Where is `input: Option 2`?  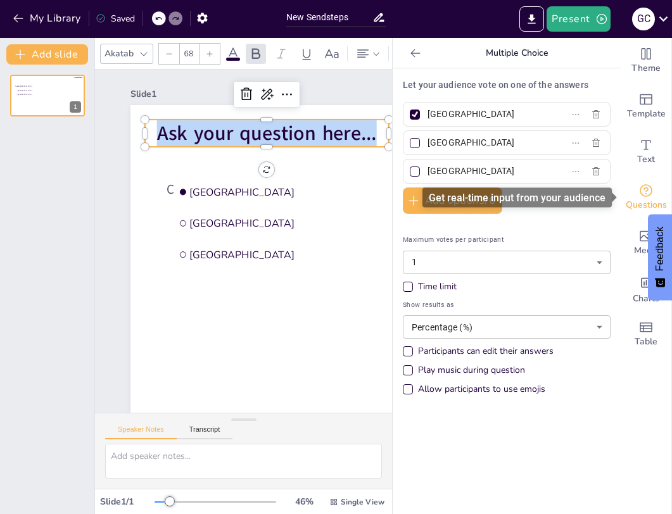
input: Option 2 is located at coordinates (486, 142).